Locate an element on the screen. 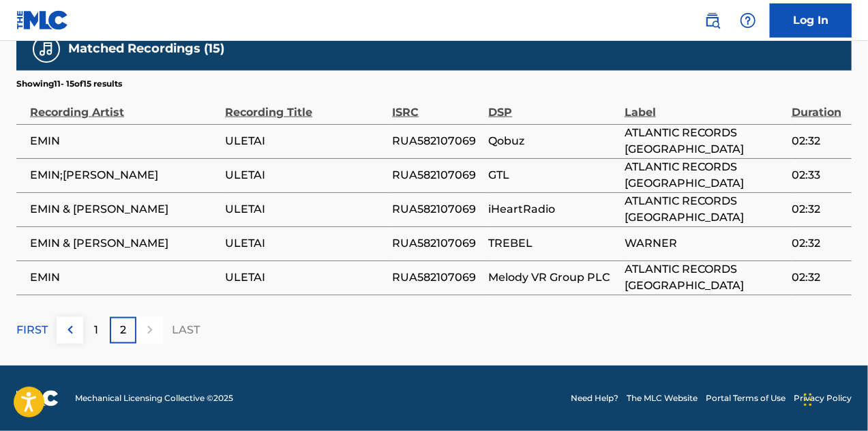 The height and width of the screenshot is (431, 868). a: Privacy Policy is located at coordinates (823, 398).